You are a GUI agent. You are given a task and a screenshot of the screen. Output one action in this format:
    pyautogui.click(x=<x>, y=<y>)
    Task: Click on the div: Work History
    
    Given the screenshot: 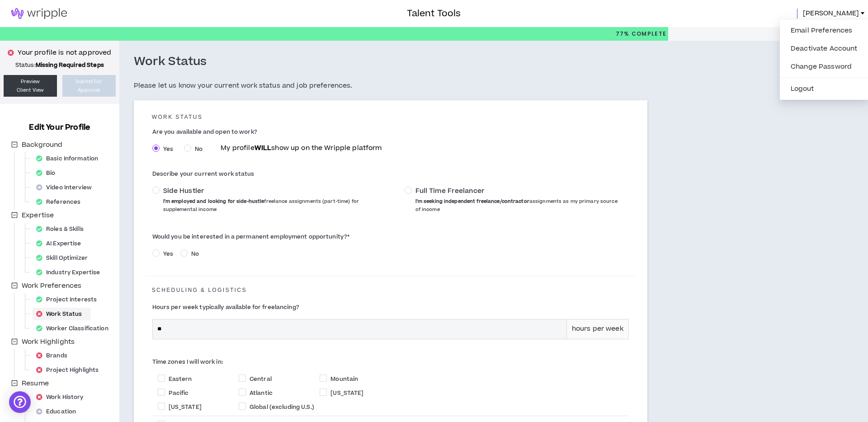 What is the action you would take?
    pyautogui.click(x=63, y=397)
    